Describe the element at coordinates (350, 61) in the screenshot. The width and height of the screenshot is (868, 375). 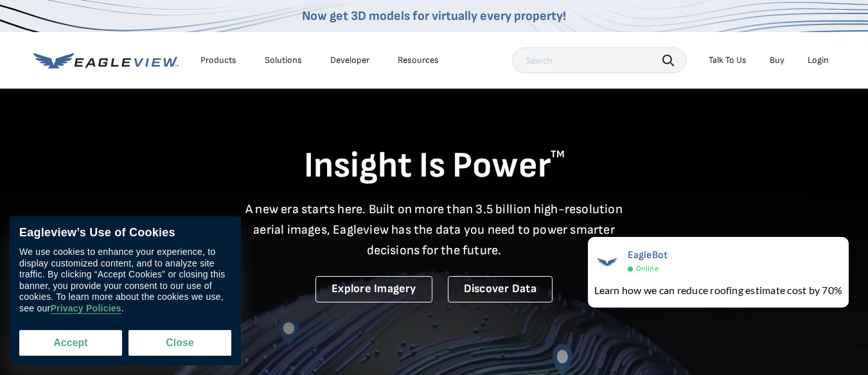
I see `a: Developer` at that location.